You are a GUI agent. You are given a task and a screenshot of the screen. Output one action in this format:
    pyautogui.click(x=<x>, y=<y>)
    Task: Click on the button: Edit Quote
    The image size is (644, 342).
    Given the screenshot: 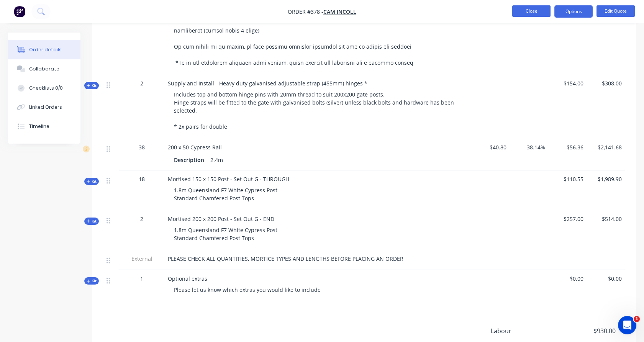 What is the action you would take?
    pyautogui.click(x=616, y=11)
    